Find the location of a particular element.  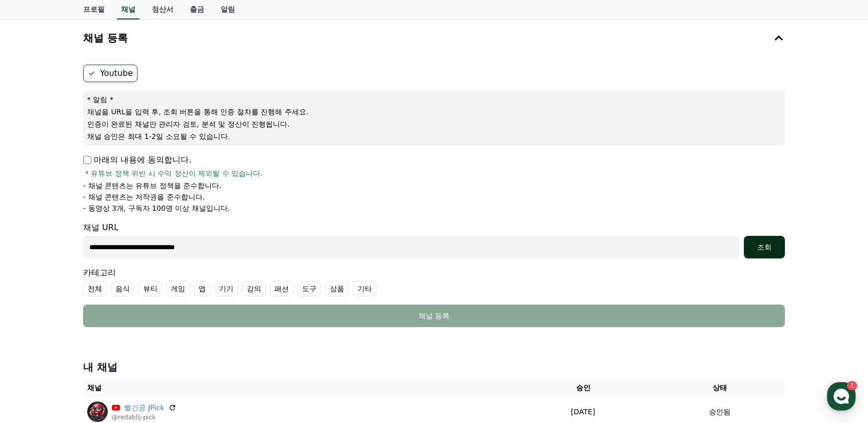

label: 패션 is located at coordinates (282, 288).